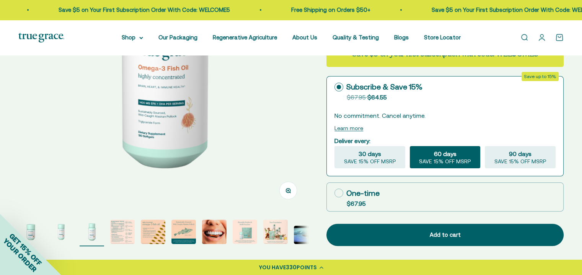 This screenshot has width=582, height=275. What do you see at coordinates (92, 233) in the screenshot?
I see `button: Go to item 3` at bounding box center [92, 233].